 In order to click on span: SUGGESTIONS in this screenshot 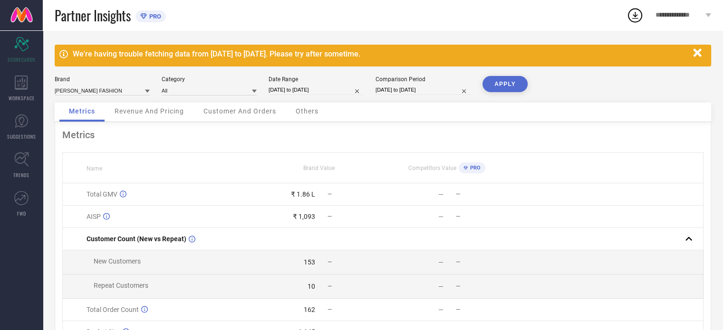, I will do `click(21, 136)`.